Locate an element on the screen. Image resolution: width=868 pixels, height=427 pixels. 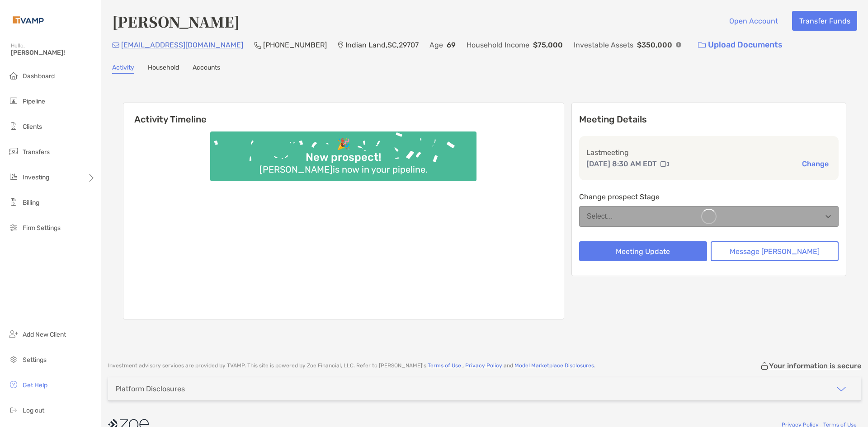
img: button icon is located at coordinates (701, 45).